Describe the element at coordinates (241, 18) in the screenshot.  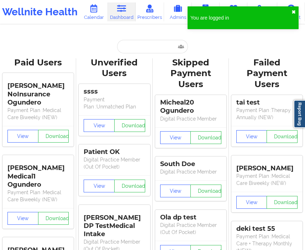
I see `div: You are logged in` at that location.